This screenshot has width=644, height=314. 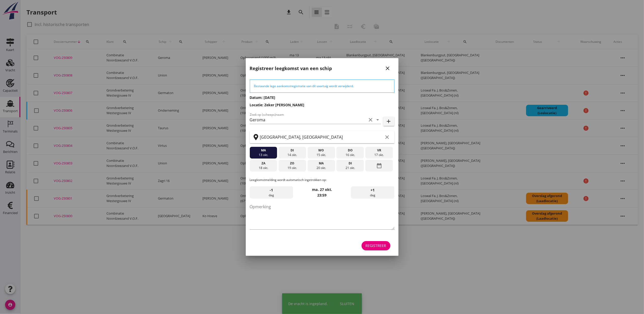 What do you see at coordinates (263, 168) in the screenshot?
I see `div: 18 okt.` at bounding box center [263, 168].